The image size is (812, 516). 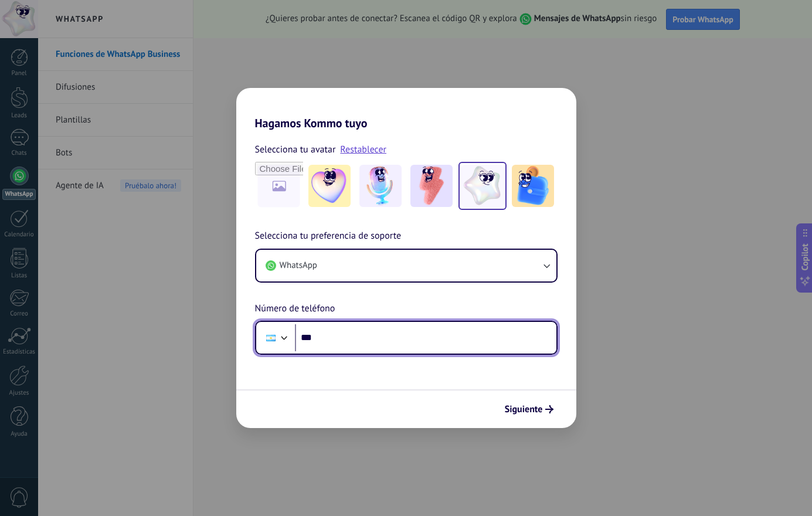 I want to click on button: WhatsApp, so click(x=407, y=266).